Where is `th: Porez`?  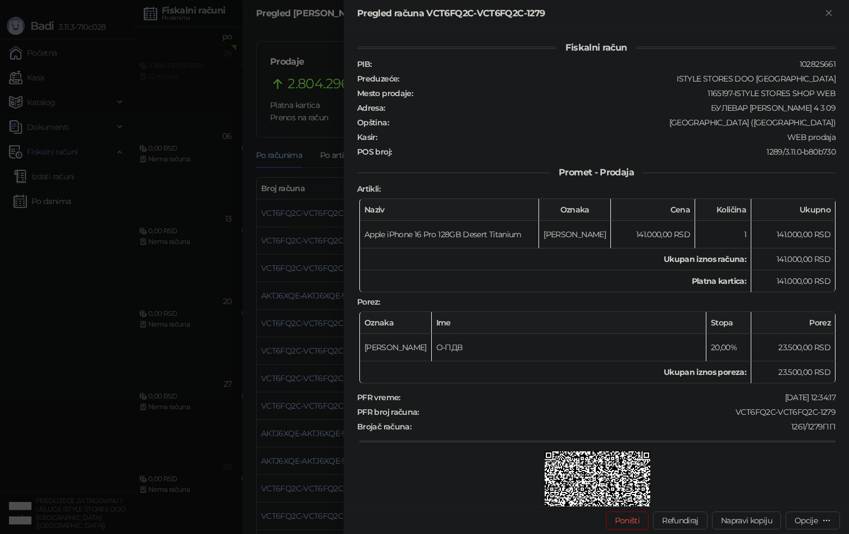 th: Porez is located at coordinates (794, 322).